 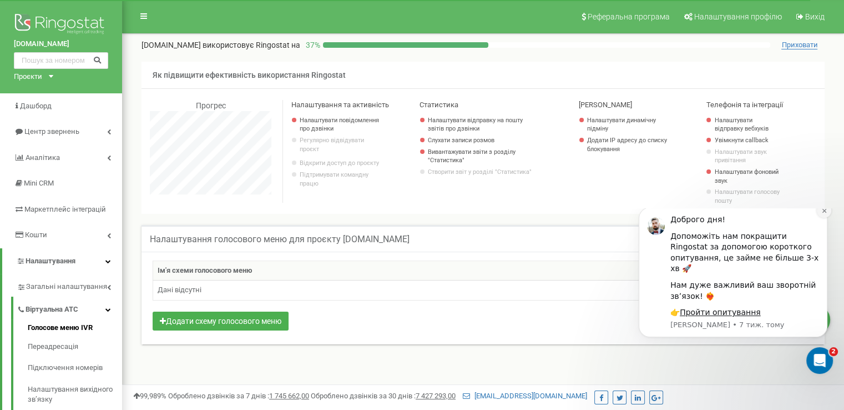 What do you see at coordinates (744, 104) in the screenshot?
I see `span: Телефонія та інтеграції` at bounding box center [744, 104].